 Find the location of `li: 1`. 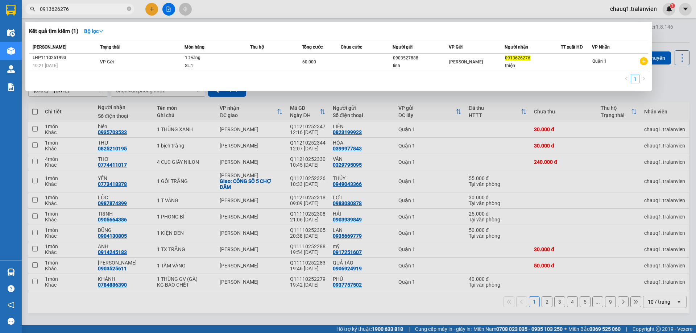

li: 1 is located at coordinates (635, 79).